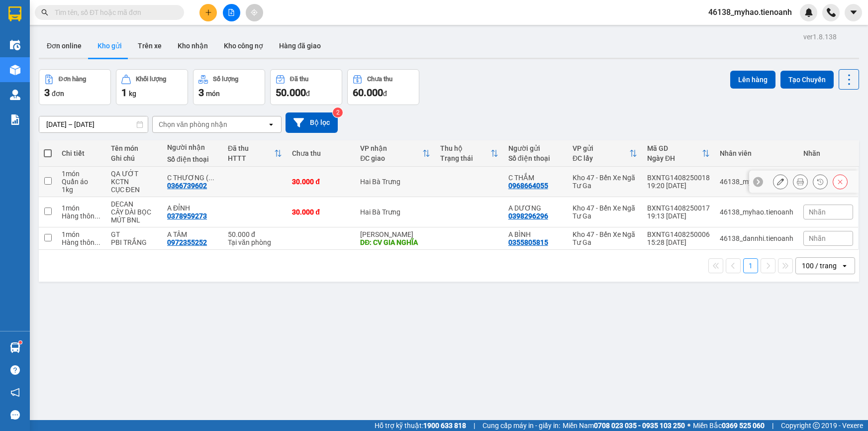  Describe the element at coordinates (74, 87) in the screenshot. I see `button: Đơn hàng3đơn` at that location.